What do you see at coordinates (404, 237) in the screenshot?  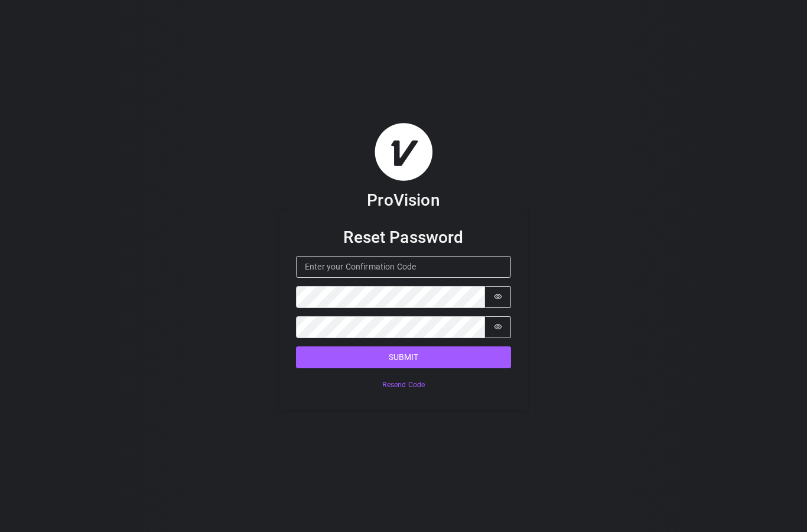 I see `h3: Reset Password` at bounding box center [404, 237].